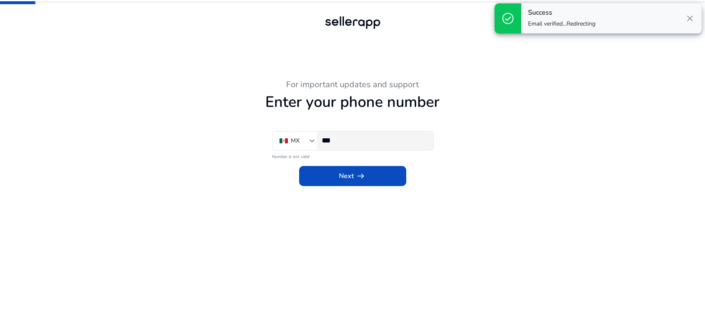 The image size is (705, 329). What do you see at coordinates (508, 18) in the screenshot?
I see `span: check_circle` at bounding box center [508, 18].